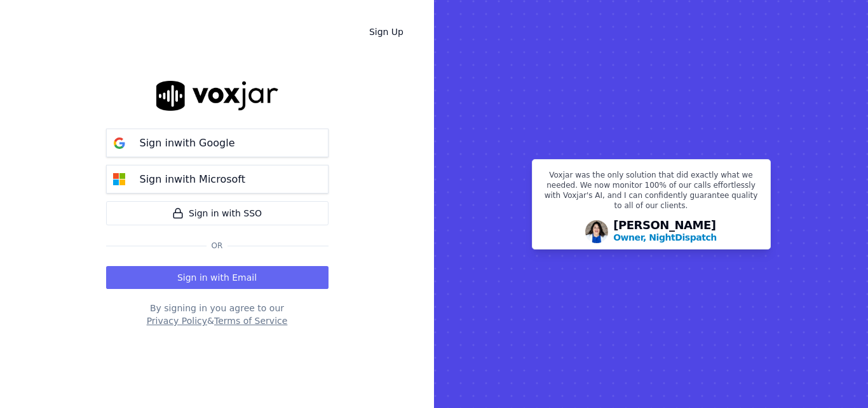  I want to click on button: Sign inwith Microsoft, so click(217, 179).